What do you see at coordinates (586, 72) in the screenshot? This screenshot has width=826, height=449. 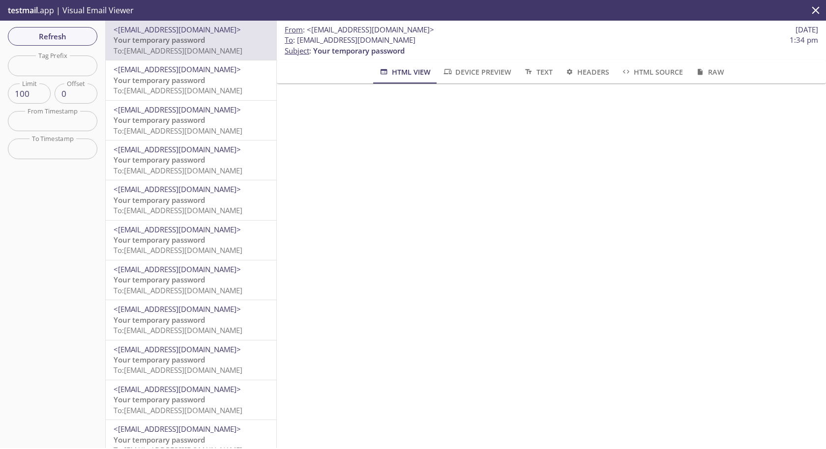 I see `span: Headers` at bounding box center [586, 72].